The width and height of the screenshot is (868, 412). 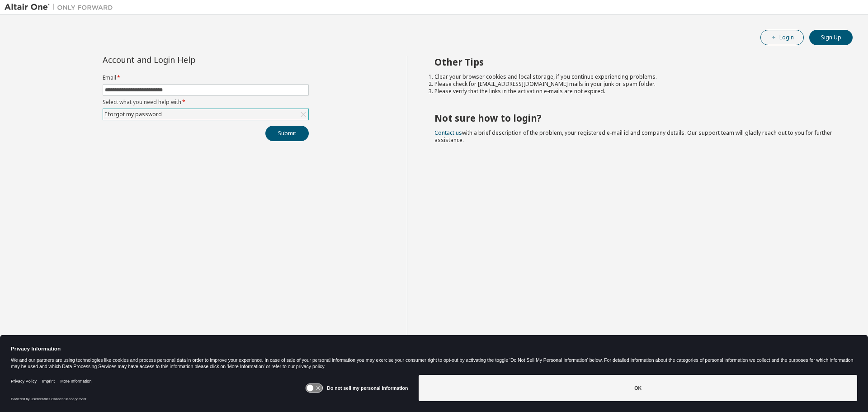 I want to click on label: Select what you need help with, so click(x=206, y=102).